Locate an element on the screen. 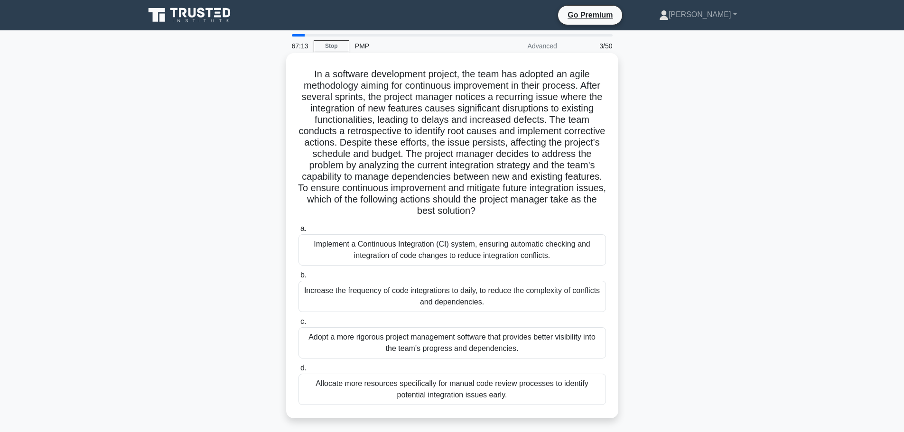 This screenshot has height=432, width=904. div: 3/50 is located at coordinates (590, 46).